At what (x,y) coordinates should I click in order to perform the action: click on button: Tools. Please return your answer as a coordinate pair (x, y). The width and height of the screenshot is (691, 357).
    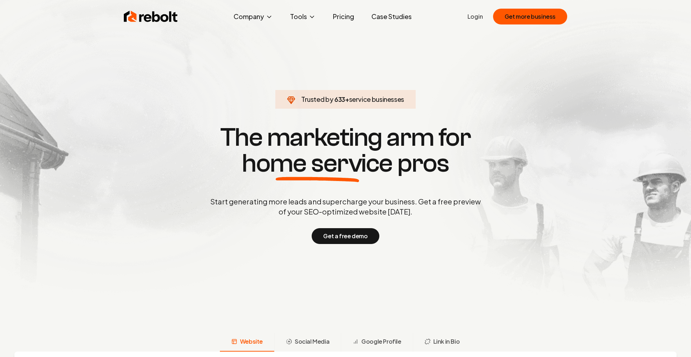
    Looking at the image, I should click on (303, 17).